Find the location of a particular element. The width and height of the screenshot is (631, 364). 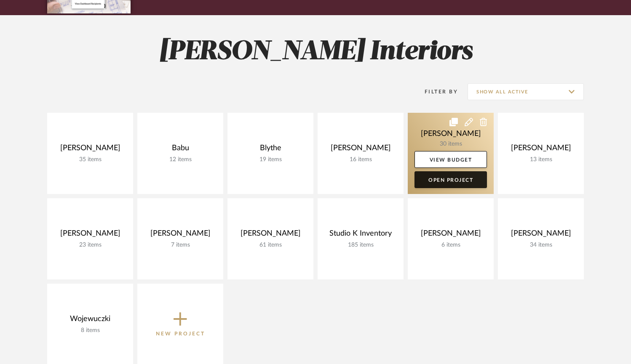

div: Wojewuczki is located at coordinates (90, 321).